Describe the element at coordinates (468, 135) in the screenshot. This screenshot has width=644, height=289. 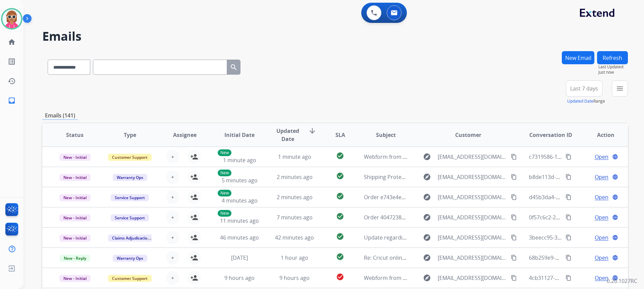
I see `span: Customer` at that location.